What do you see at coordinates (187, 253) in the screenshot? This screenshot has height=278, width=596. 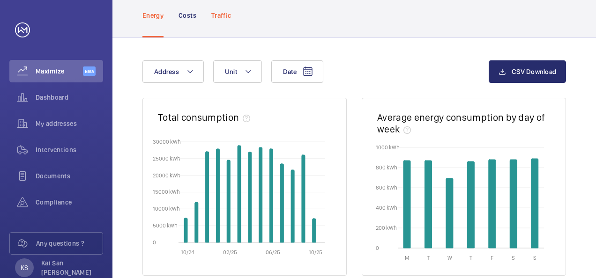 I see `text: 10/24` at bounding box center [187, 253].